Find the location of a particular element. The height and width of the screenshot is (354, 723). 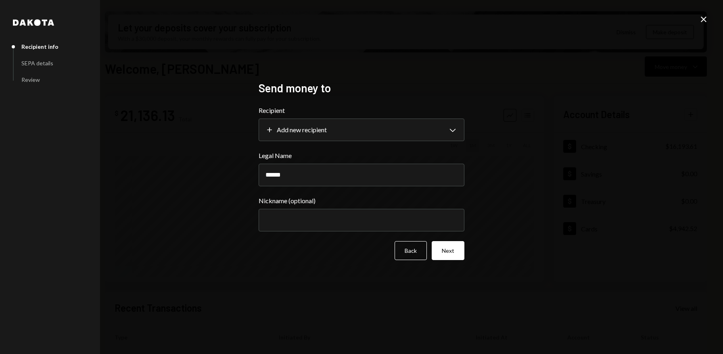

h2: Send money to is located at coordinates (362, 88).